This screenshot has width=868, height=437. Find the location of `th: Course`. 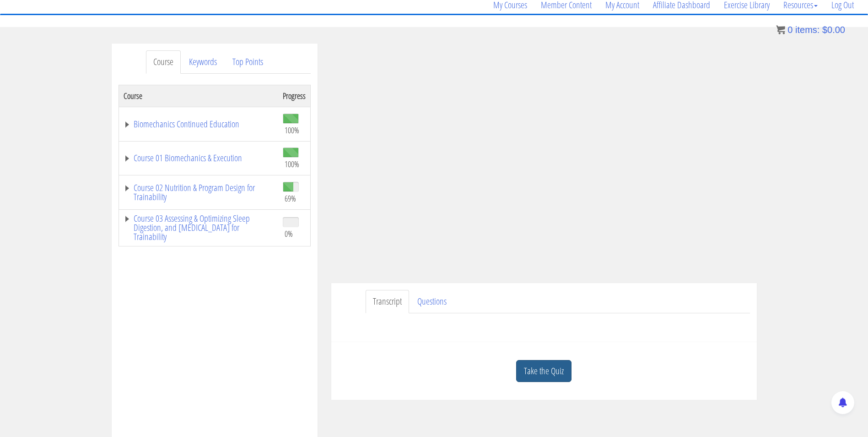

th: Course is located at coordinates (198, 96).